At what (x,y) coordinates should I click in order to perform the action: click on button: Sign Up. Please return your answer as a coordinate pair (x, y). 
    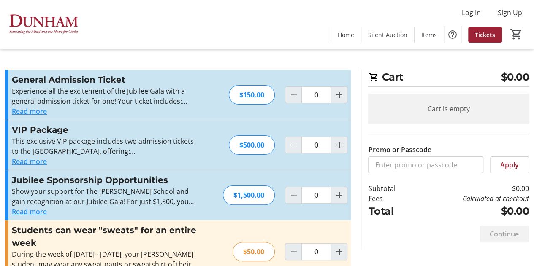
    Looking at the image, I should click on (510, 13).